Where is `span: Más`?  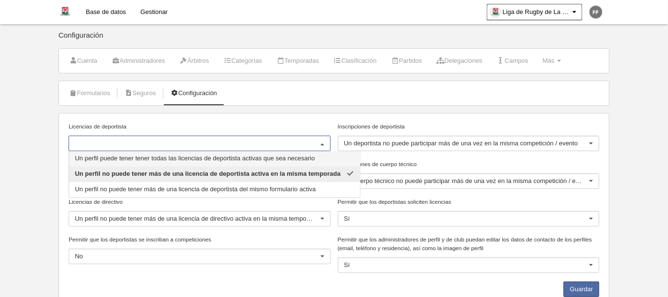
span: Más is located at coordinates (548, 60).